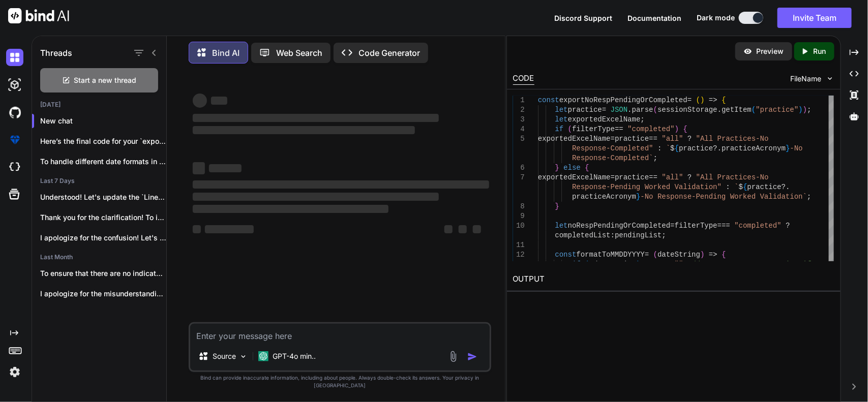  I want to click on img: darkAi-studio, so click(15, 85).